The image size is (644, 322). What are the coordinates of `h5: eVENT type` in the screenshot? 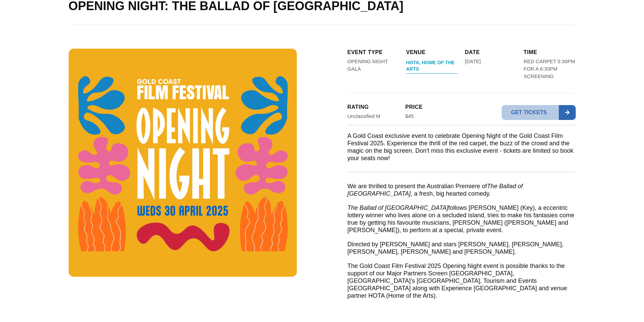 It's located at (374, 53).